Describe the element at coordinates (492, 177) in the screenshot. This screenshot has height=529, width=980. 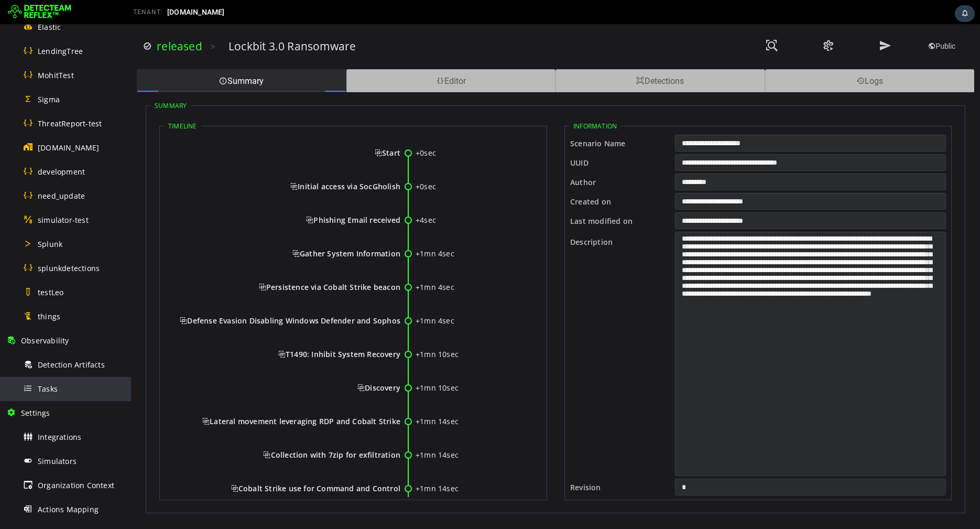
I see `label: Created on` at that location.